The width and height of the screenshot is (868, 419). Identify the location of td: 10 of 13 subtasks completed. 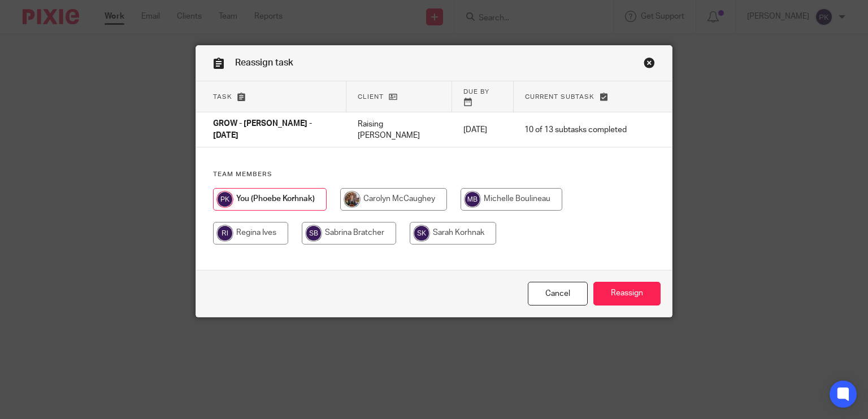
(575, 130).